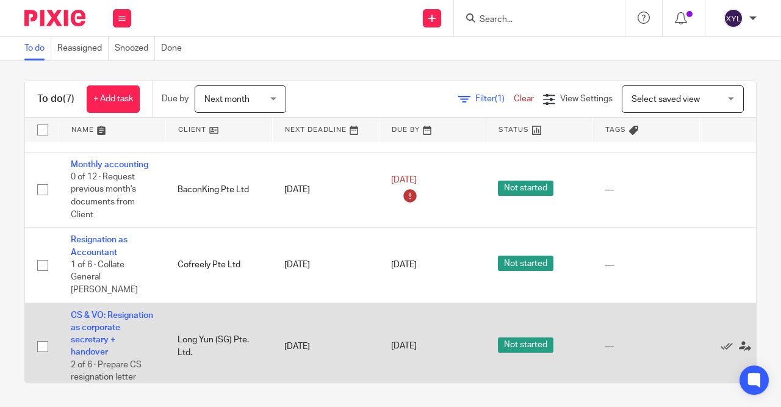  Describe the element at coordinates (730, 347) in the screenshot. I see `a: Mark as done` at that location.